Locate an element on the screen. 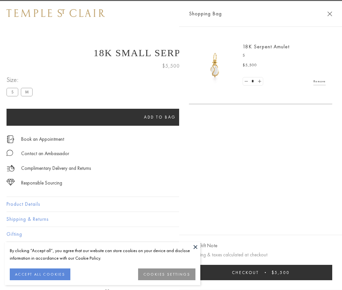  img: icon_appointment.svg is located at coordinates (10, 139).